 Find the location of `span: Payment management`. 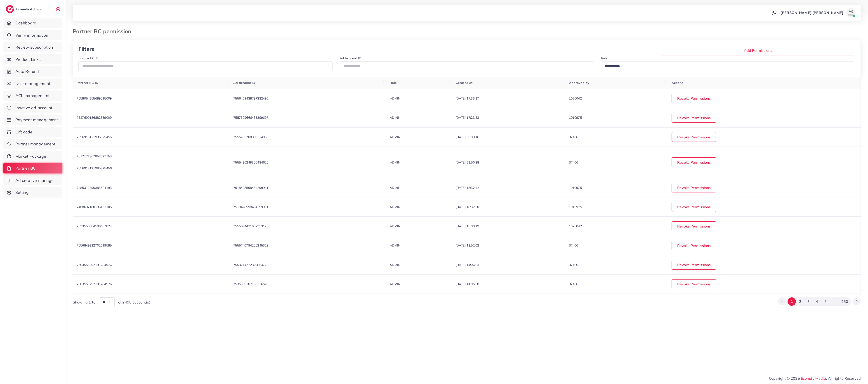

span: Payment management is located at coordinates (37, 120).